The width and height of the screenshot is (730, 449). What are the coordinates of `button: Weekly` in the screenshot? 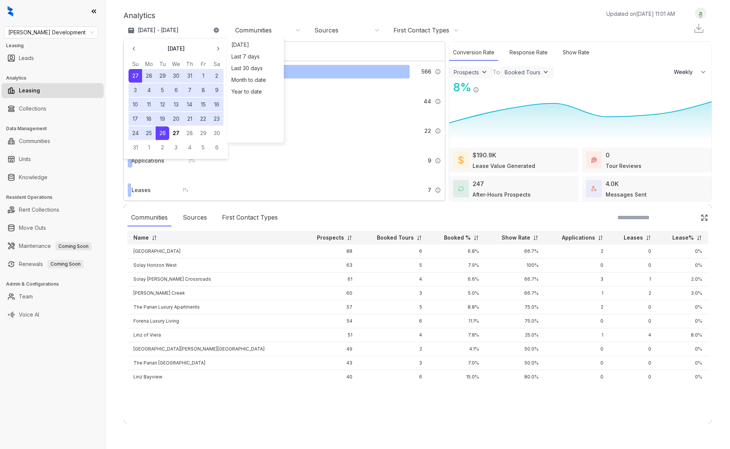 It's located at (691, 72).